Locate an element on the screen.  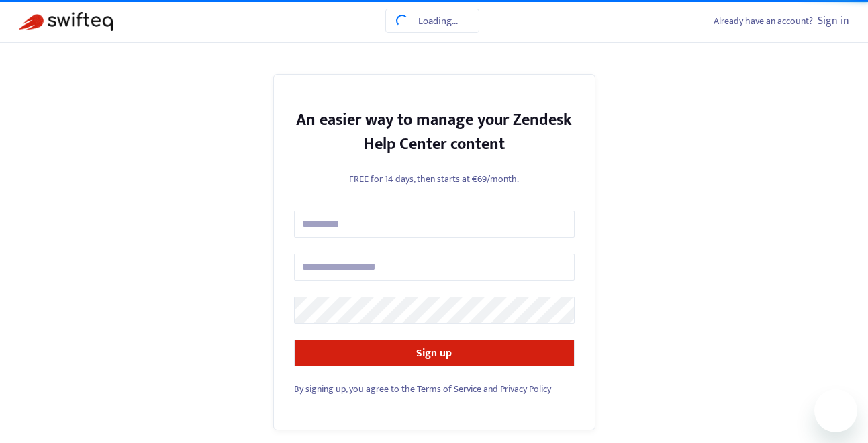
button: Sign up is located at coordinates (434, 353).